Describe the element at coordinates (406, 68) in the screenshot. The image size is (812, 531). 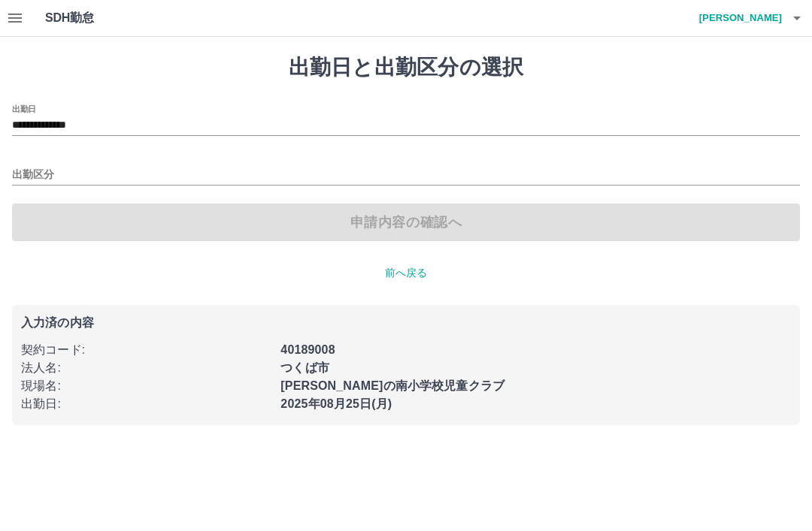
I see `h1: 出勤日と出勤区分の選択` at that location.